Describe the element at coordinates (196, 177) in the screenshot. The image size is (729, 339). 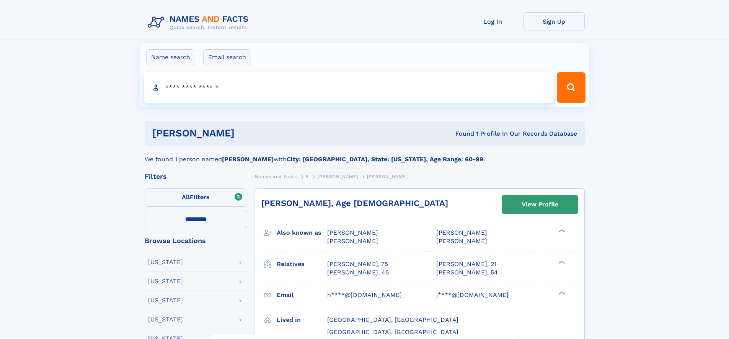
I see `div: Filters` at that location.